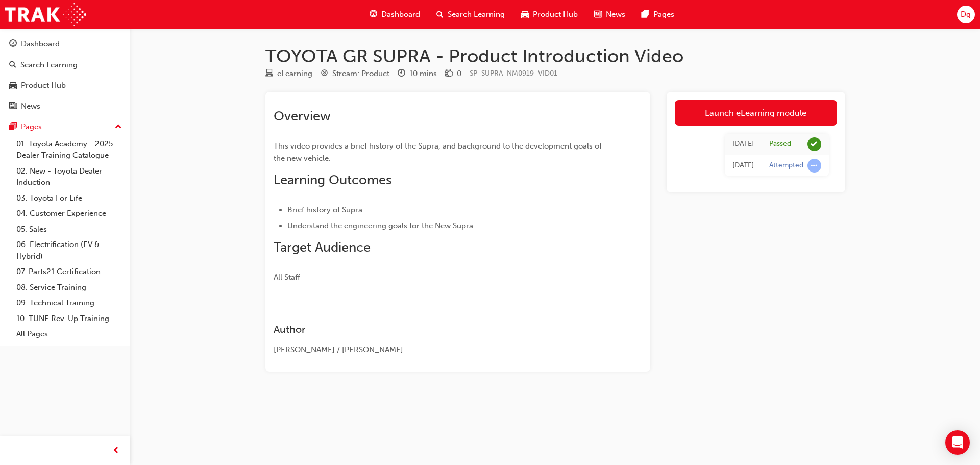 The height and width of the screenshot is (465, 980). I want to click on div: Sat Aug 23 2025 09:41:51 GMT+0930 (Australian Central Standard Time), so click(743, 165).